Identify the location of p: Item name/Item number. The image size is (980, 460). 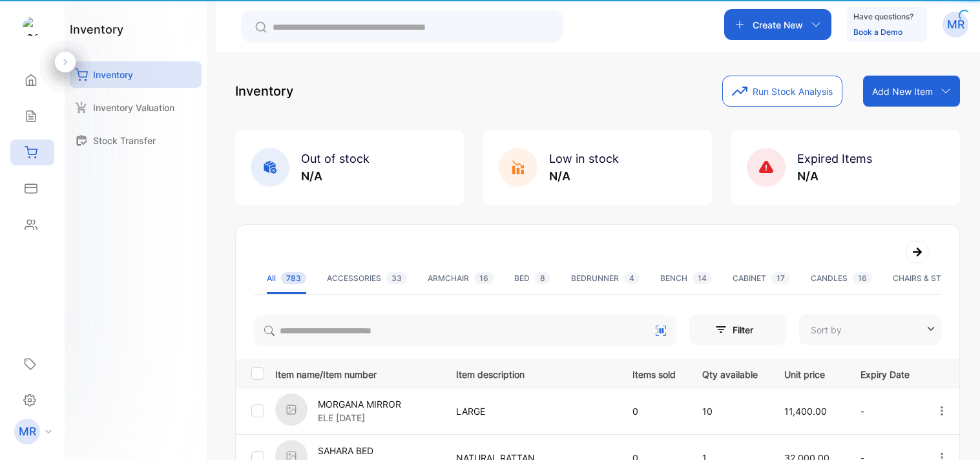
(357, 372).